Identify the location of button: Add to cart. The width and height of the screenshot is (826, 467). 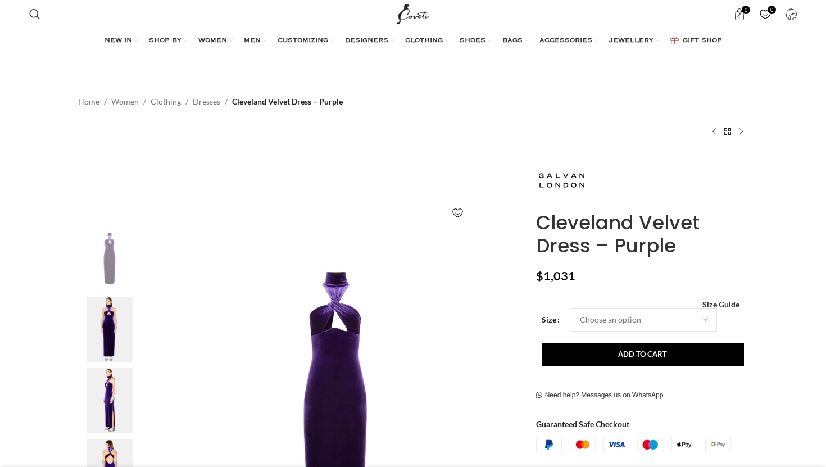
(643, 355).